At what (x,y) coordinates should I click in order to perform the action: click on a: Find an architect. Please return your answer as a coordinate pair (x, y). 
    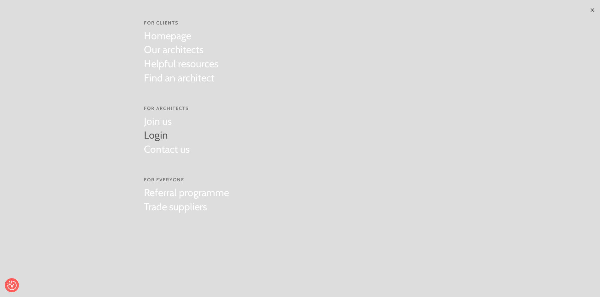
    Looking at the image, I should click on (181, 78).